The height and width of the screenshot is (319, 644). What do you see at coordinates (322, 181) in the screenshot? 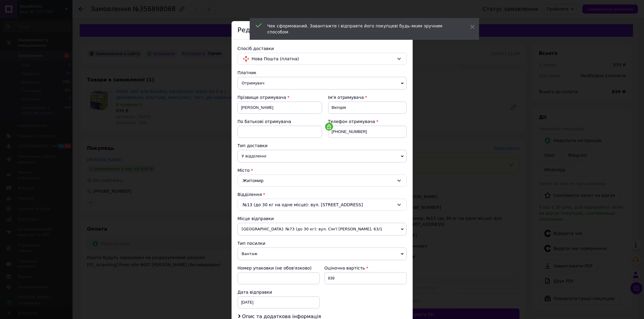
I see `div: Житомир` at bounding box center [322, 181].